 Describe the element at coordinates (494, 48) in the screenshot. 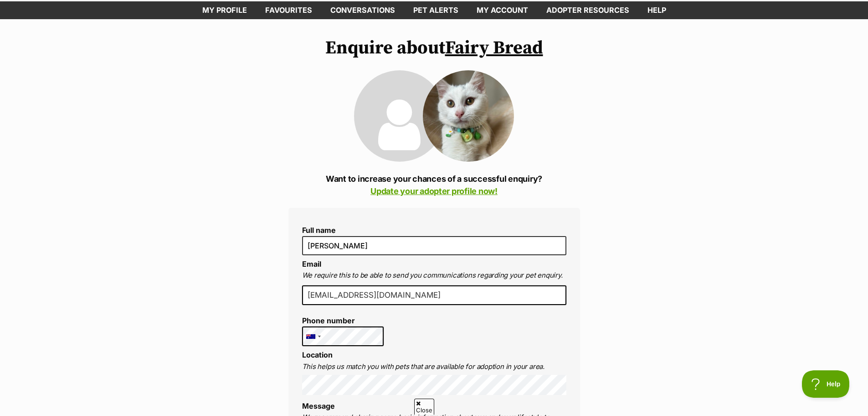

I see `a: Fairy Bread` at that location.